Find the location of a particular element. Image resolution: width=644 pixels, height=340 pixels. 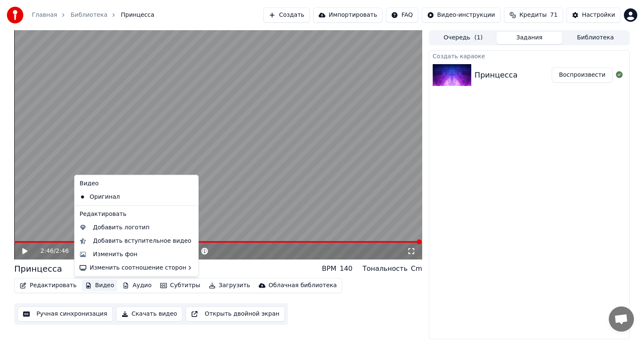

div: Создать караоке is located at coordinates (529, 56).